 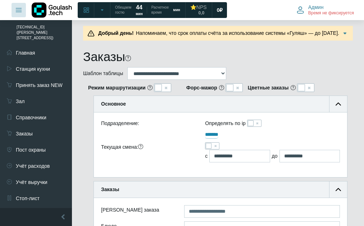 I want to click on label: Определять по ip, so click(x=225, y=123).